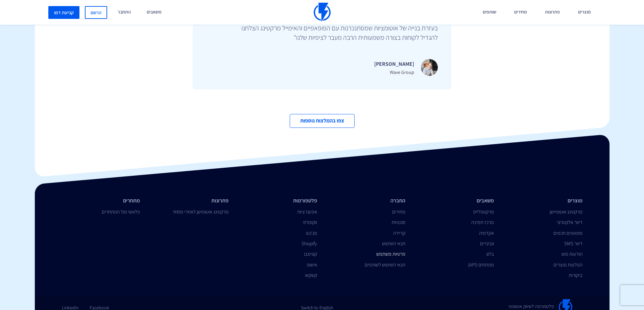 The height and width of the screenshot is (310, 644). Describe the element at coordinates (310, 254) in the screenshot. I see `a: קונימבו` at that location.